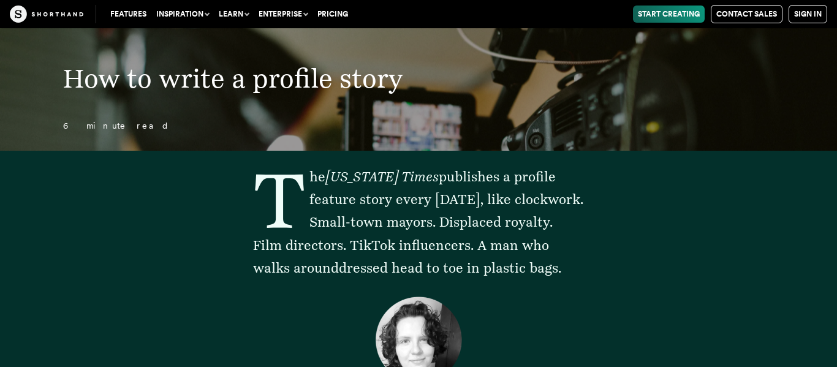  I want to click on button: Enterprise, so click(283, 14).